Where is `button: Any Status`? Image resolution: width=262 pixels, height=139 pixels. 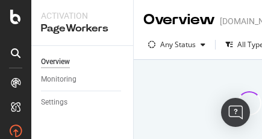
button: Any Status is located at coordinates (177, 45).